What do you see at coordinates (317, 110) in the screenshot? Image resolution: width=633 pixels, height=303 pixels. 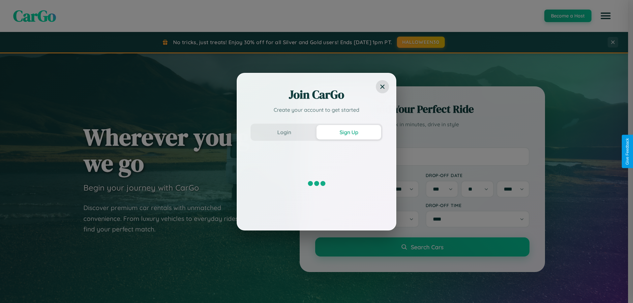 I see `p: Create your account to get started` at bounding box center [317, 110].